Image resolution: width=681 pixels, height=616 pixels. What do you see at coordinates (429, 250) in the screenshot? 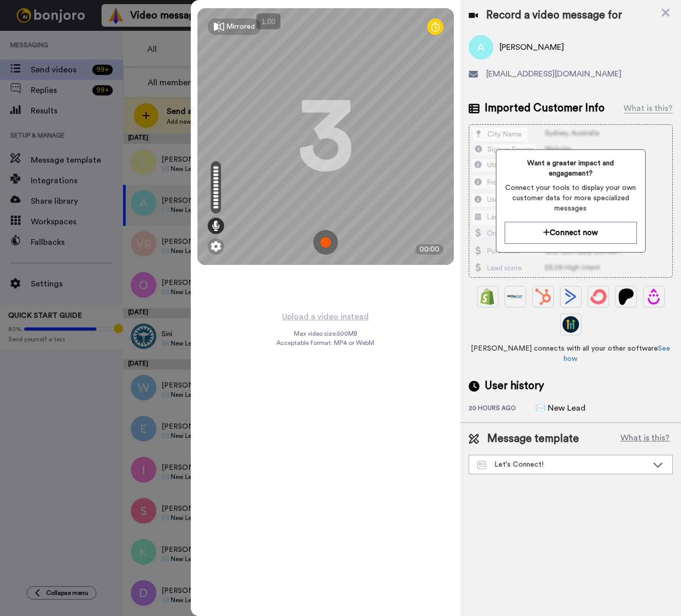
I see `div: 00:00` at bounding box center [429, 250].